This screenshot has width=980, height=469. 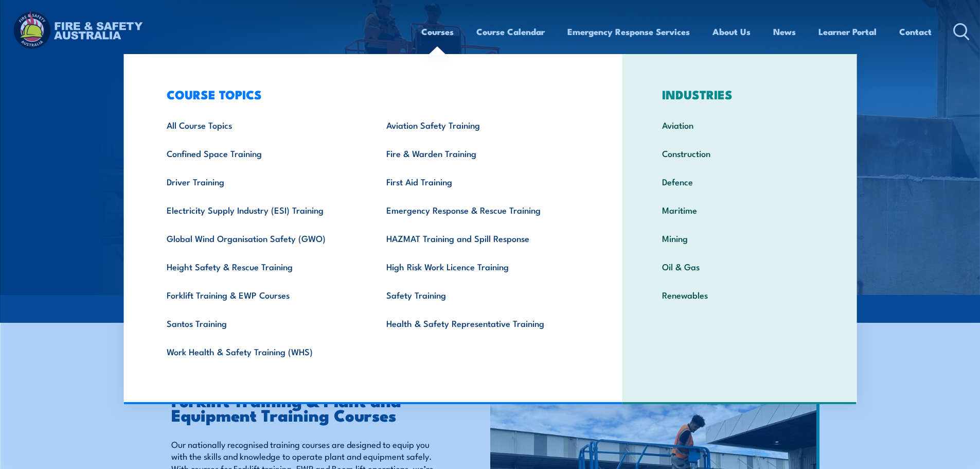 I want to click on a: Height Safety & Rescue Training, so click(x=261, y=266).